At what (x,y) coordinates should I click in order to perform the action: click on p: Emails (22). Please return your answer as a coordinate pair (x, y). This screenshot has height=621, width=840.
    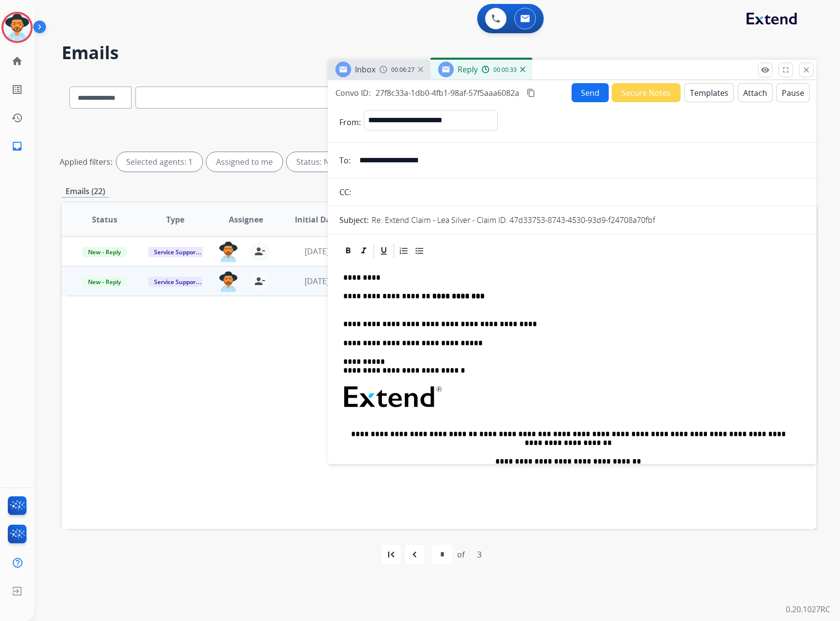
    Looking at the image, I should click on (85, 191).